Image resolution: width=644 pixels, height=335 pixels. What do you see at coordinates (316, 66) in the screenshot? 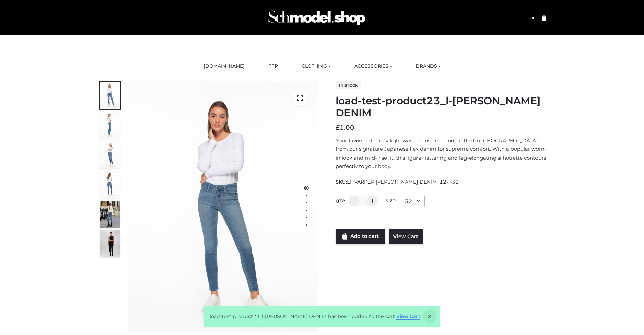
I see `a: CLOTHING` at bounding box center [316, 66].